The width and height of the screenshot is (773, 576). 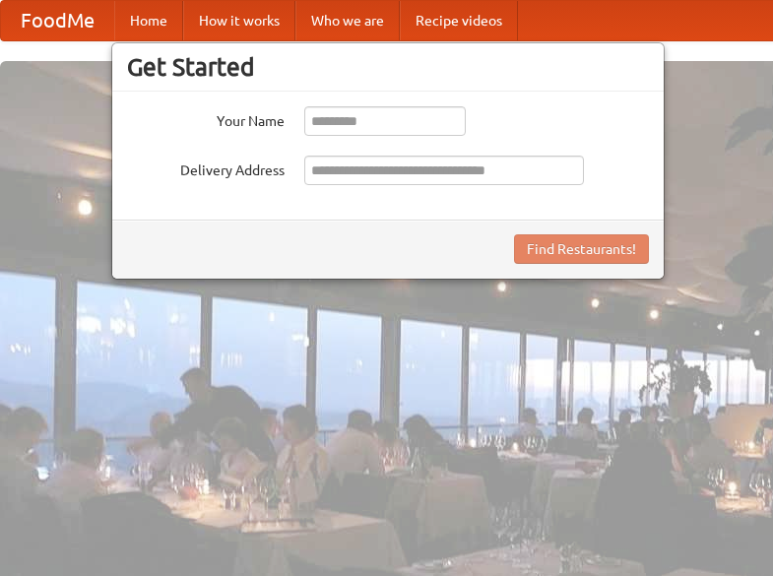 What do you see at coordinates (459, 21) in the screenshot?
I see `a: Recipe videos` at bounding box center [459, 21].